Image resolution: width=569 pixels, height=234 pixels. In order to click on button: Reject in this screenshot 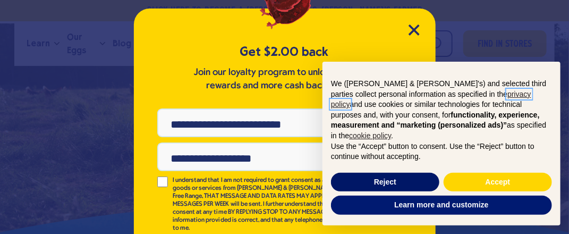, I will do `click(385, 182)`.